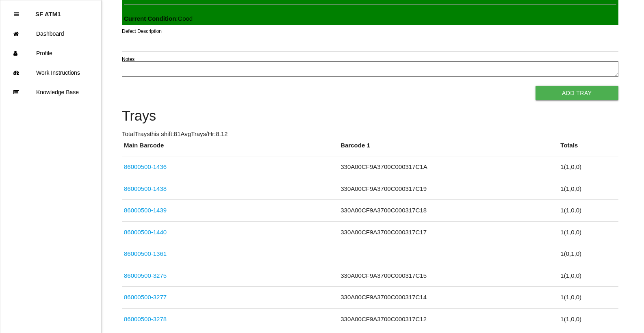  I want to click on p: SF ATM1, so click(48, 11).